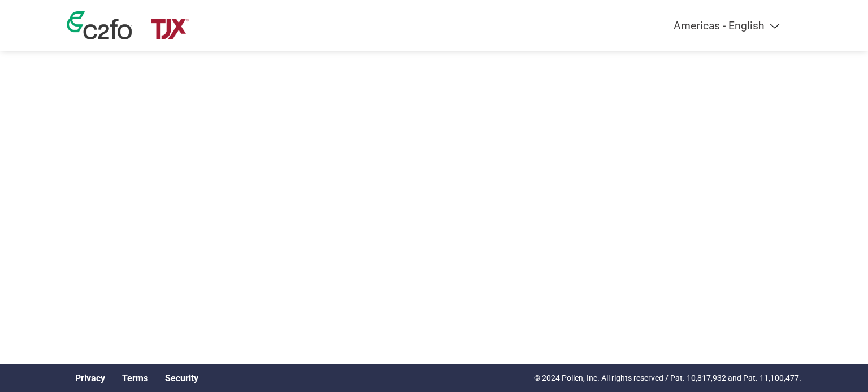 The width and height of the screenshot is (868, 392). Describe the element at coordinates (181, 378) in the screenshot. I see `a: Security` at that location.